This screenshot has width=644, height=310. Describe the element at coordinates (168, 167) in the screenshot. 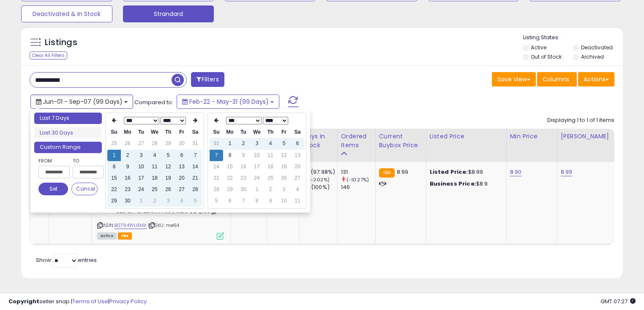

I see `td: 12` at that location.